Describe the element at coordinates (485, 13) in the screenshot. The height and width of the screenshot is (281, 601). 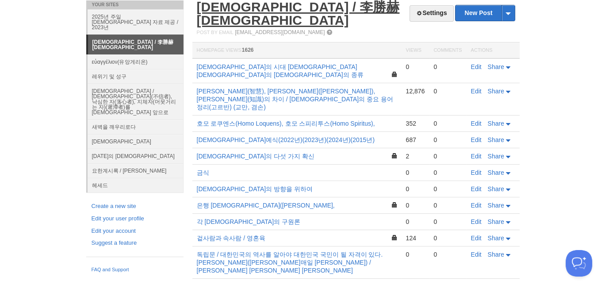
I see `a: New Post` at that location.